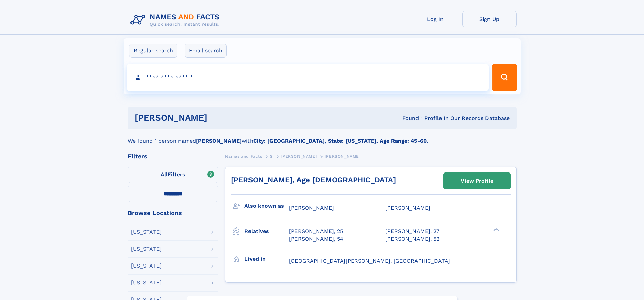 The height and width of the screenshot is (300, 644). I want to click on img: Logo Names and Facts, so click(177, 20).